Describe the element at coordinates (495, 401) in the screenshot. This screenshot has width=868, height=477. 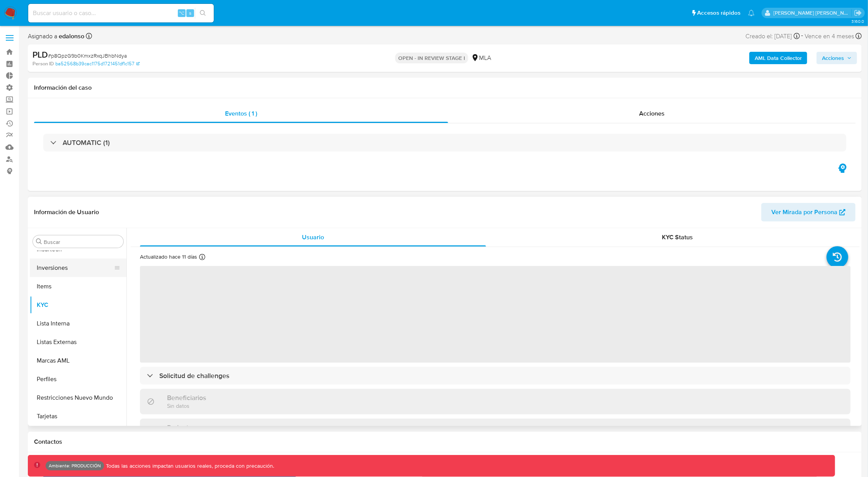
I see `div: BeneficiariosSin datos` at that location.